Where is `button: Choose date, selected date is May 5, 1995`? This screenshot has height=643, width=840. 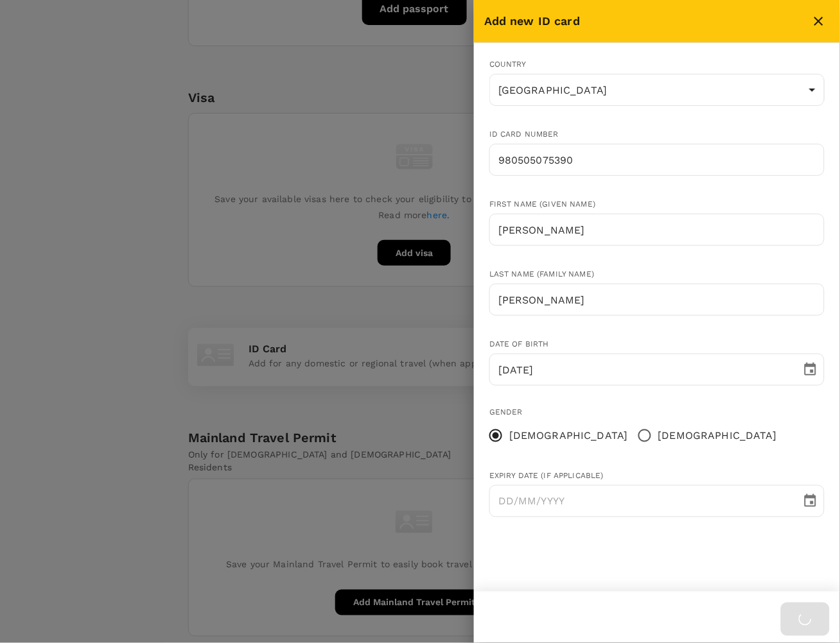 button: Choose date, selected date is May 5, 1995 is located at coordinates (811, 370).